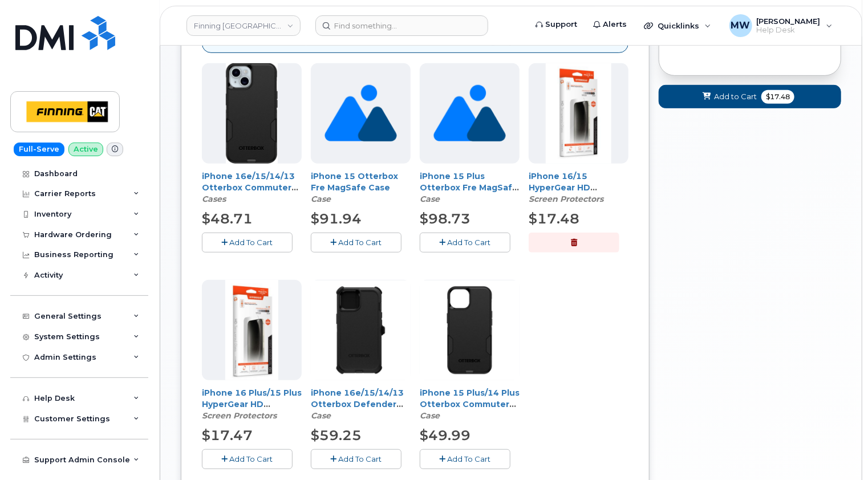 The height and width of the screenshot is (480, 868). Describe the element at coordinates (610, 25) in the screenshot. I see `a: Alerts` at that location.